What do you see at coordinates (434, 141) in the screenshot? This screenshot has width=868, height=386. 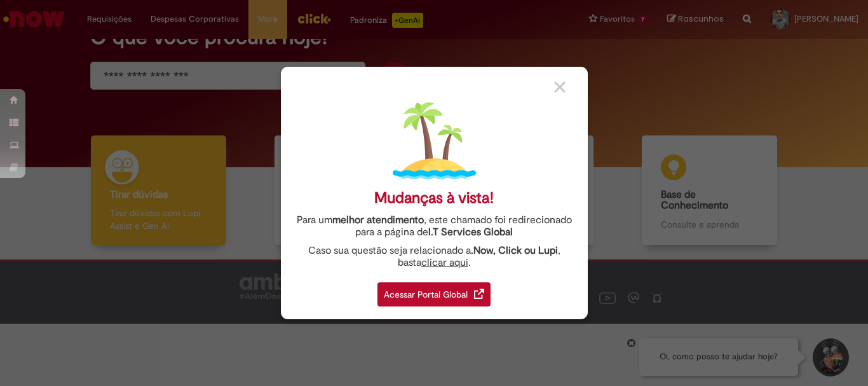 I see `img: island.png` at bounding box center [434, 141].